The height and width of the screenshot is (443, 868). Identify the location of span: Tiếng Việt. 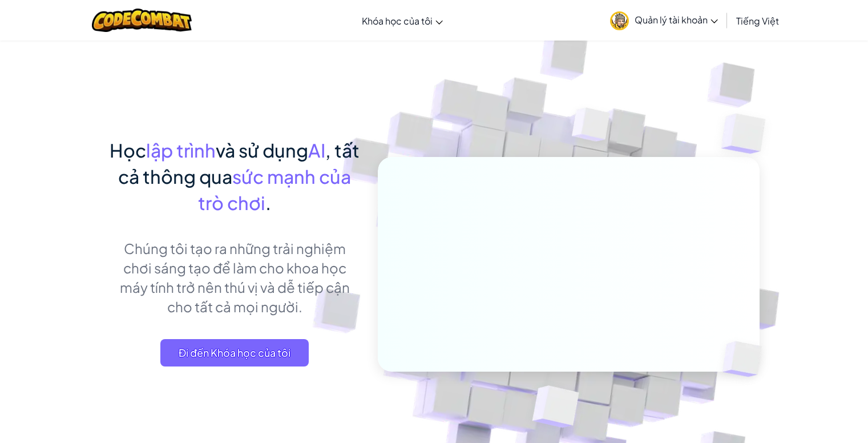
(757, 21).